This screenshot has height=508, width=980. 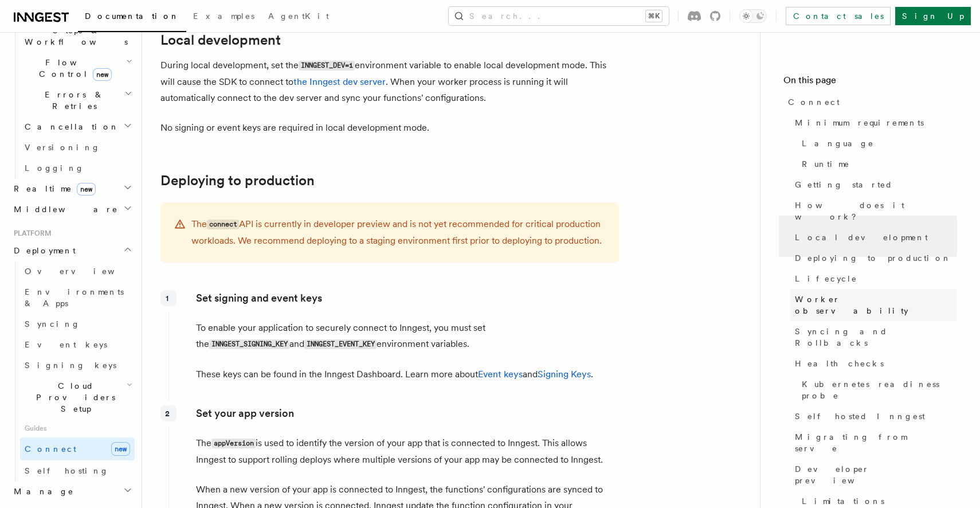 I want to click on p: The API is currently in developer preview and is not yet recommended for critical production work..., so click(x=398, y=232).